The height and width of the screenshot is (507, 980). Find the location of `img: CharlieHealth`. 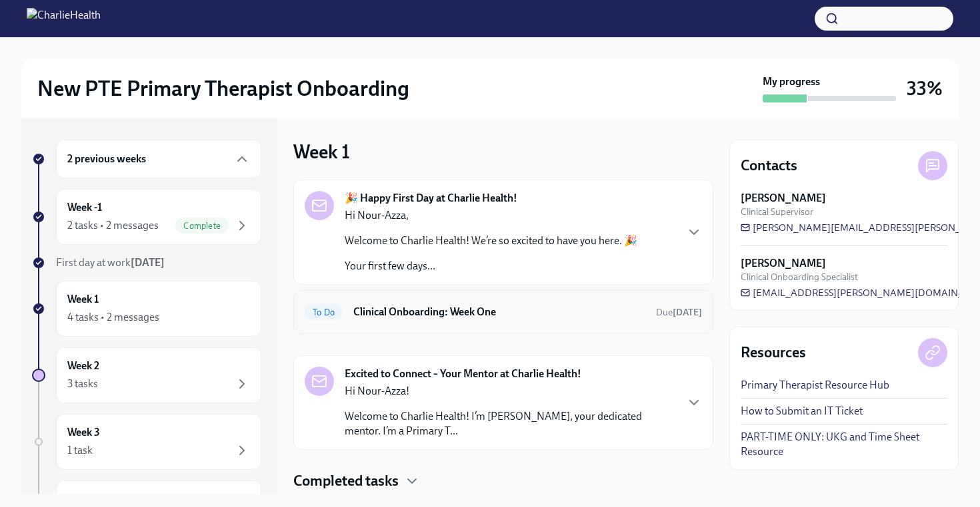

img: CharlieHealth is located at coordinates (63, 19).